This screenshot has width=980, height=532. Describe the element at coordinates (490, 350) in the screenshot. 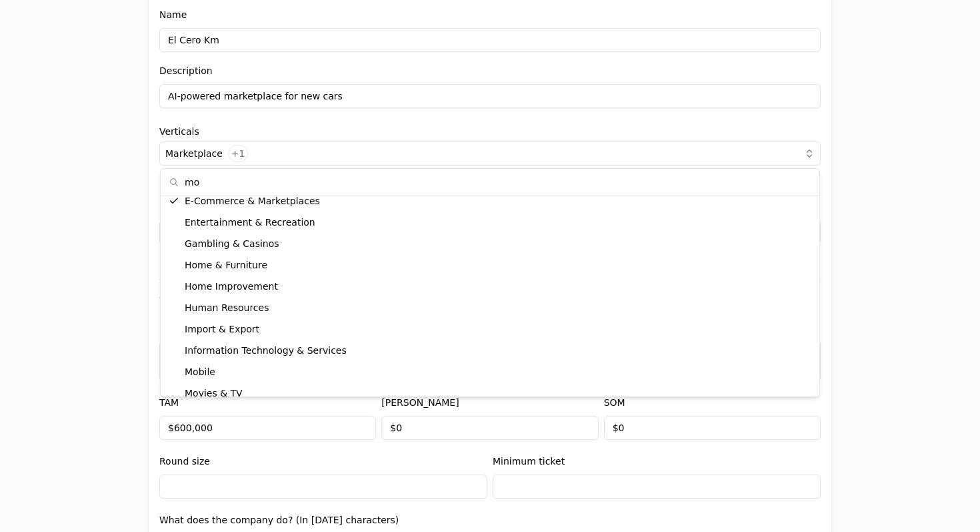

I see `div: Information Technology & Services` at that location.